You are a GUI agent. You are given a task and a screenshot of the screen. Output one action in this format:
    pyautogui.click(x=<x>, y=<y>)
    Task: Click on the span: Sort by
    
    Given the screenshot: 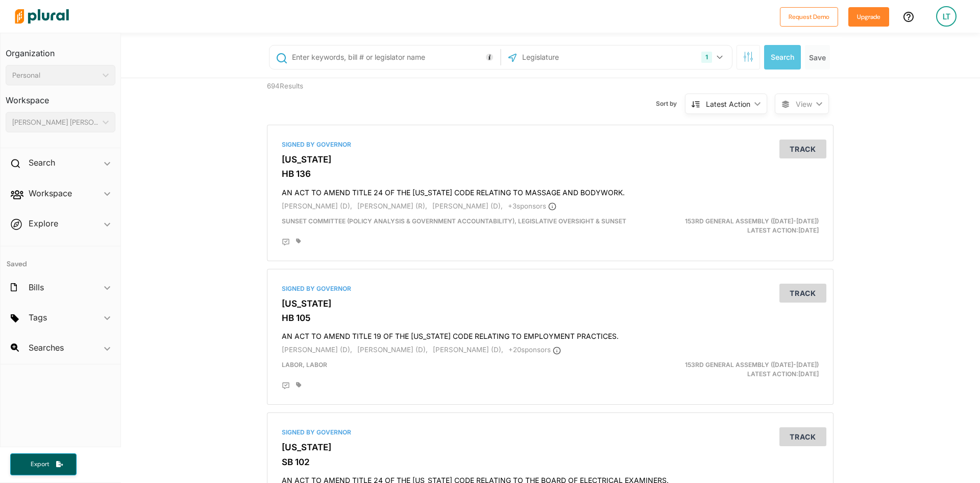 What is the action you would take?
    pyautogui.click(x=670, y=104)
    